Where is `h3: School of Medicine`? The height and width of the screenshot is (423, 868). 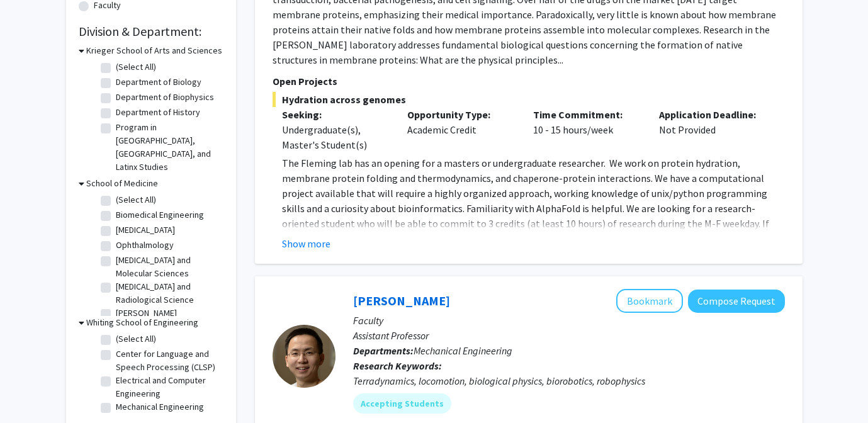 h3: School of Medicine is located at coordinates (122, 183).